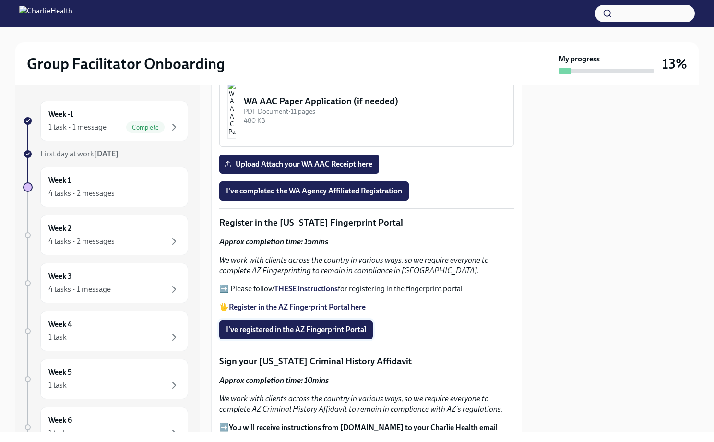  What do you see at coordinates (80, 289) in the screenshot?
I see `div: 4 tasks • 1 message` at bounding box center [80, 289].